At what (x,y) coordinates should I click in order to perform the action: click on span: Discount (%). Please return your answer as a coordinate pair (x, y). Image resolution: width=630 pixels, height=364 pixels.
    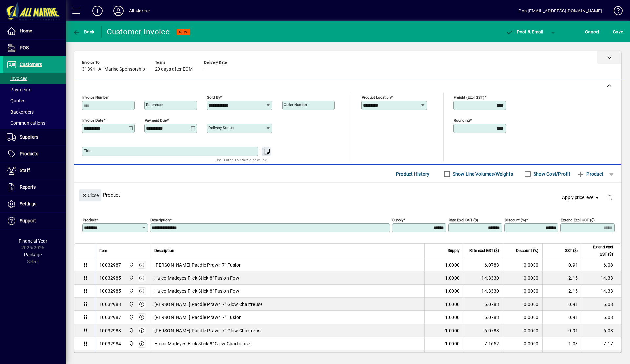
    Looking at the image, I should click on (528, 251).